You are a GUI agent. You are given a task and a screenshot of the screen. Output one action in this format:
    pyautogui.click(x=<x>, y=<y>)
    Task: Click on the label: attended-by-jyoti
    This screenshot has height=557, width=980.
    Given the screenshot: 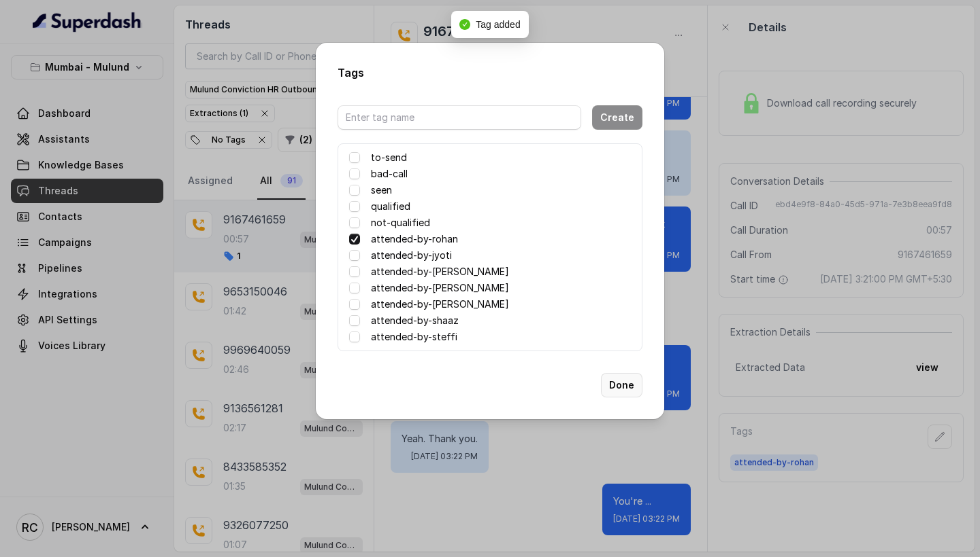 What is the action you would take?
    pyautogui.click(x=411, y=256)
    